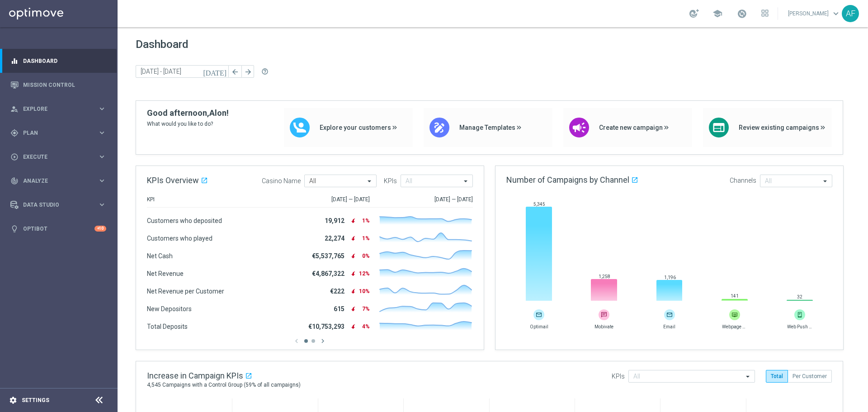 This screenshot has height=412, width=868. I want to click on i: person_search, so click(14, 109).